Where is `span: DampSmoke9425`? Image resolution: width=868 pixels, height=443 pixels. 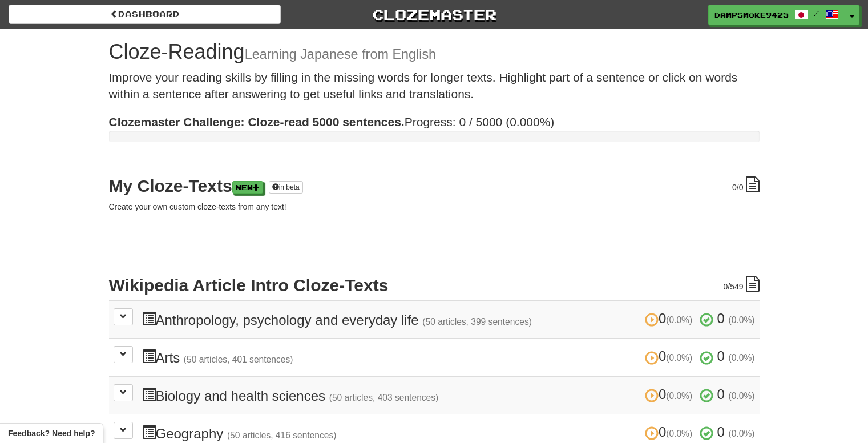
span: DampSmoke9425 is located at coordinates (752, 15).